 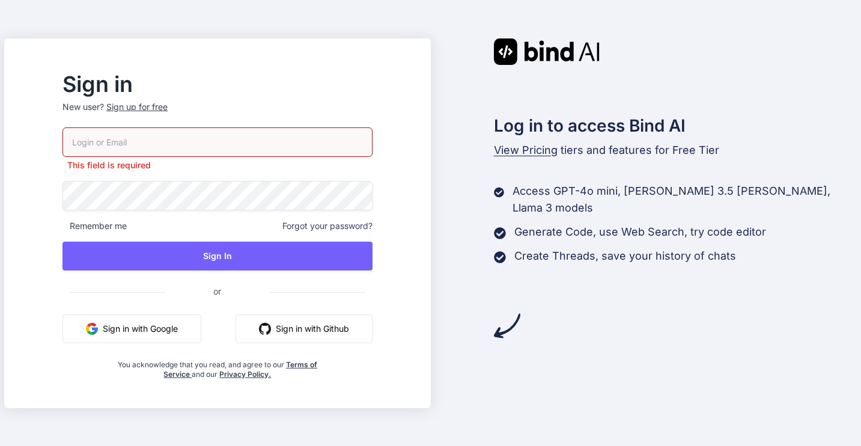 What do you see at coordinates (265, 329) in the screenshot?
I see `img: github` at bounding box center [265, 329].